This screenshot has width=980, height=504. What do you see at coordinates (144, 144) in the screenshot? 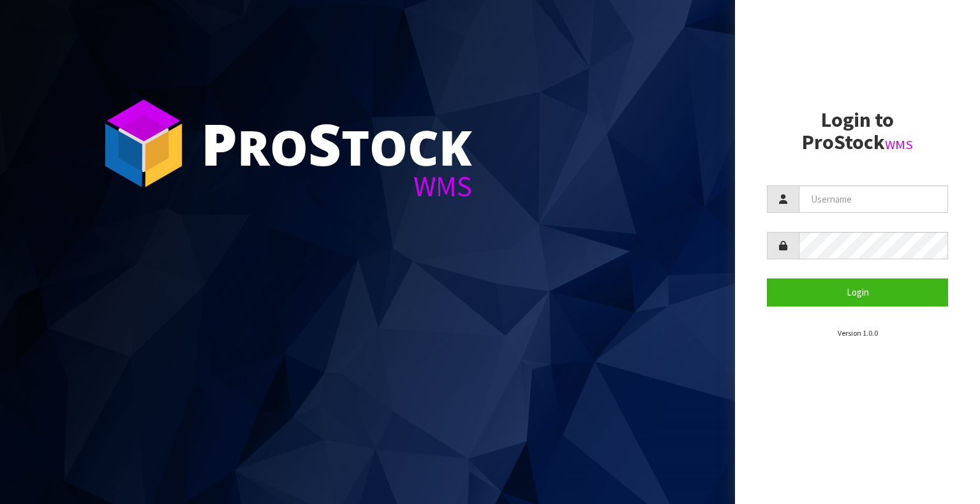
I see `img: ProStock Cube` at bounding box center [144, 144].